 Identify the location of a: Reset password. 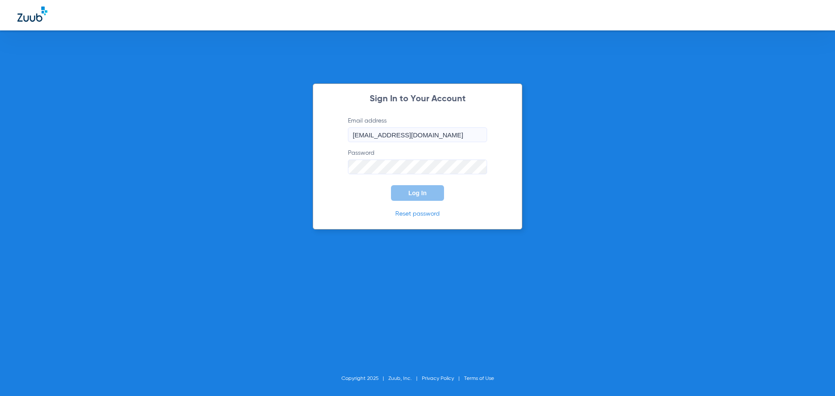
(417, 214).